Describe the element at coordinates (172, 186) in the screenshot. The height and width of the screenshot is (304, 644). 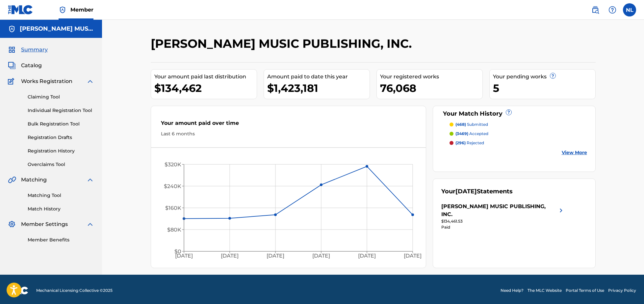
I see `tspan: $240K` at that location.